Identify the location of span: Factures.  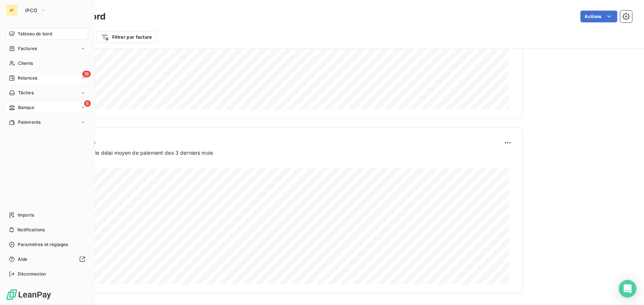
(27, 49).